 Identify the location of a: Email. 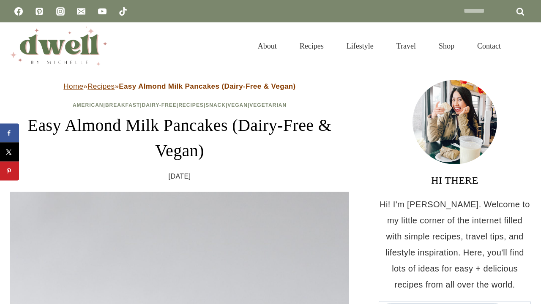
(81, 11).